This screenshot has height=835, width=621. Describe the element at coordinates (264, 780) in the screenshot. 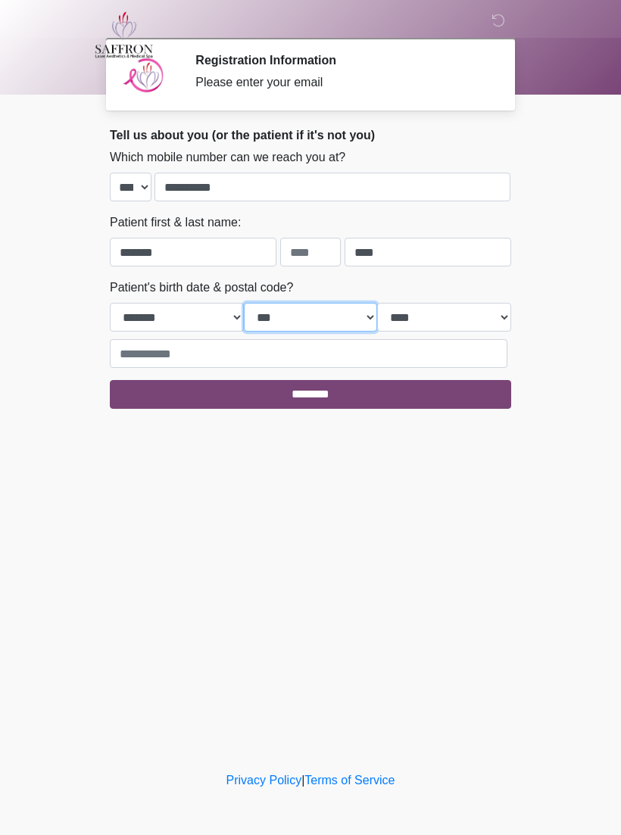

I see `a: Privacy Policy` at that location.